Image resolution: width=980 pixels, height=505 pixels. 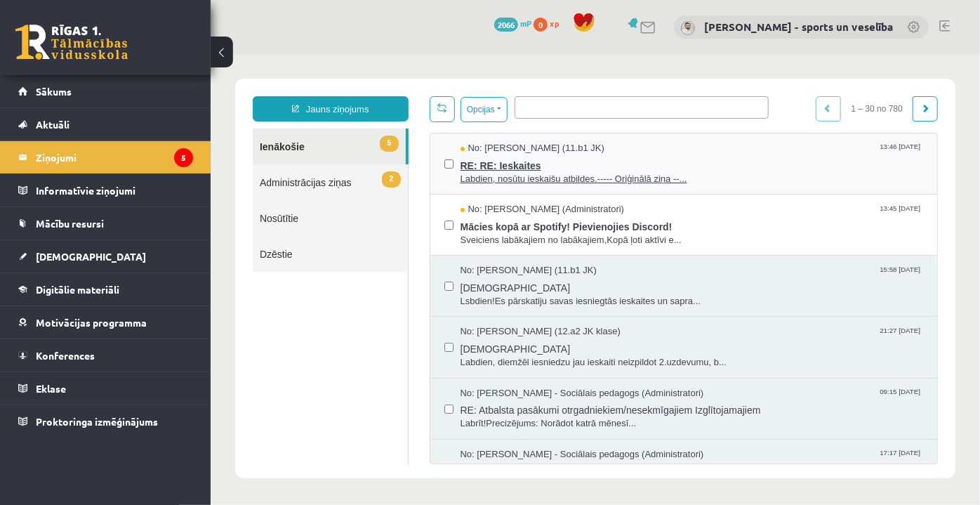 I want to click on a: 2066 mP, so click(x=513, y=23).